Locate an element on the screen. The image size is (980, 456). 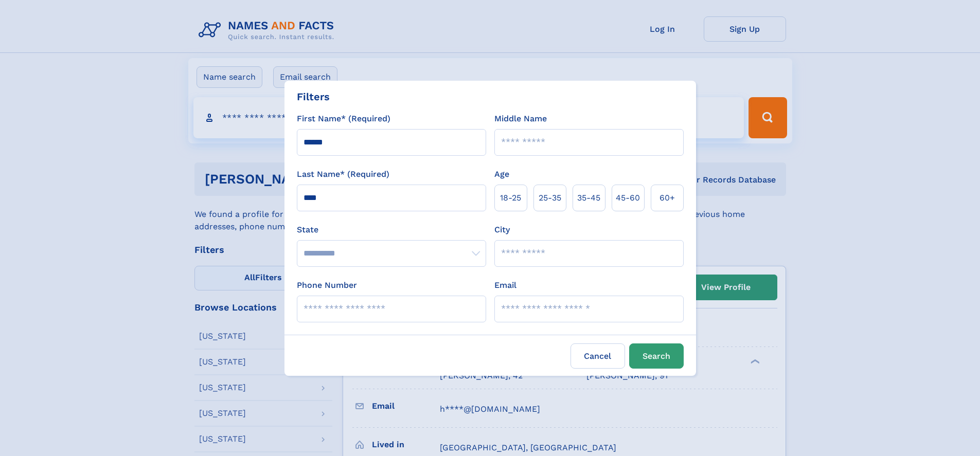
label: City is located at coordinates (502, 230).